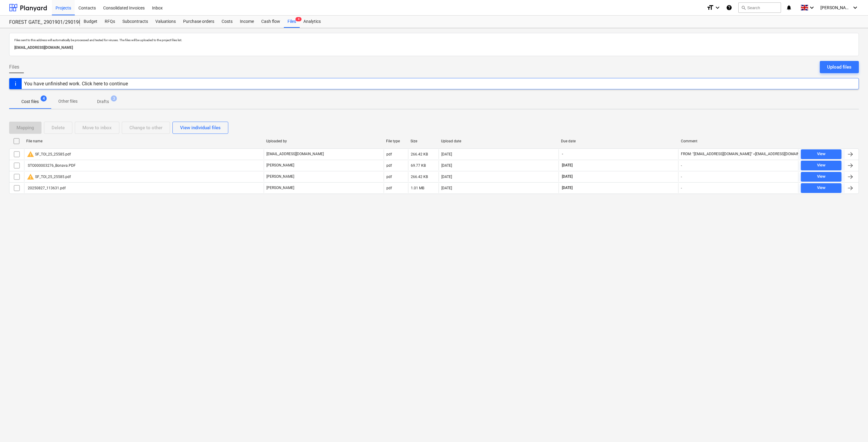 Image resolution: width=868 pixels, height=442 pixels. I want to click on div: FOREST GATE_ 2901901/2901902/2901903, so click(41, 22).